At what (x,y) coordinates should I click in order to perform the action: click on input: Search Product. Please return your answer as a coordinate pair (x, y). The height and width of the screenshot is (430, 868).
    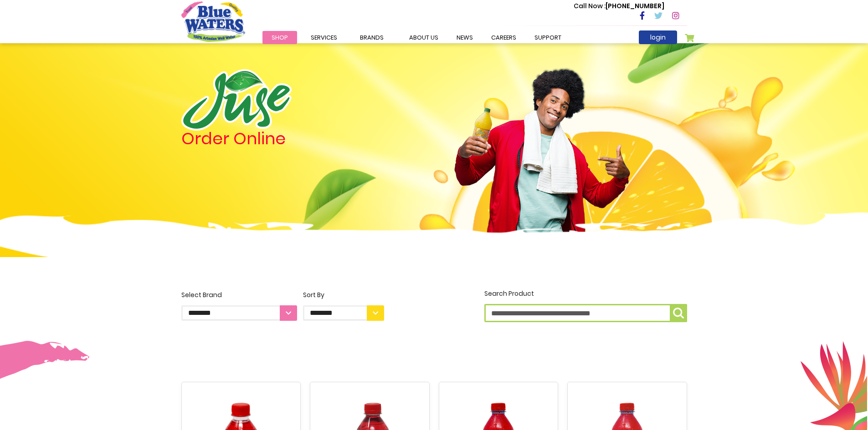
    Looking at the image, I should click on (585, 313).